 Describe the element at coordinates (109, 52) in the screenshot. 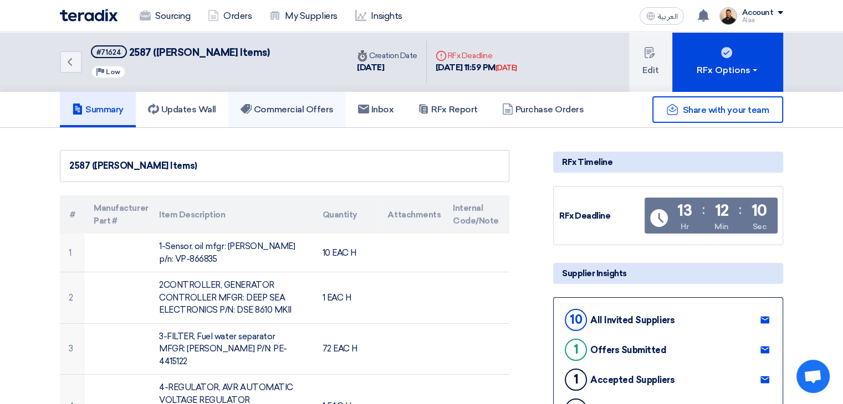

I see `div: #71624` at that location.